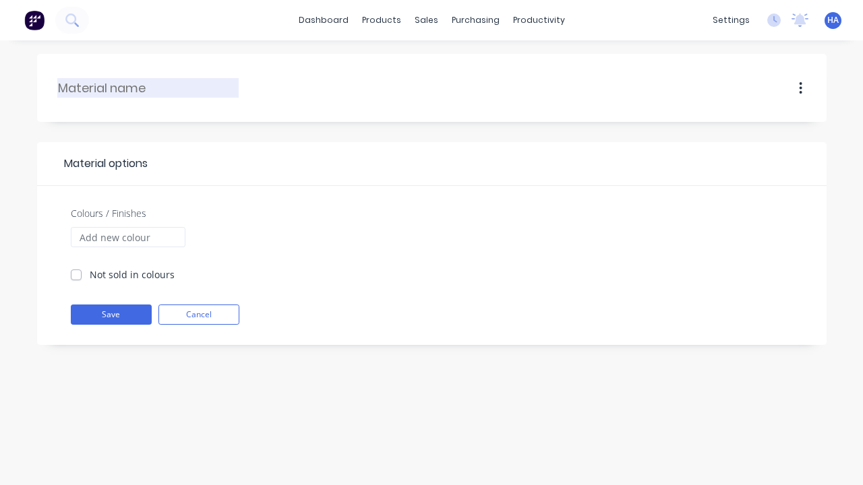  Describe the element at coordinates (731, 20) in the screenshot. I see `div: settings` at that location.